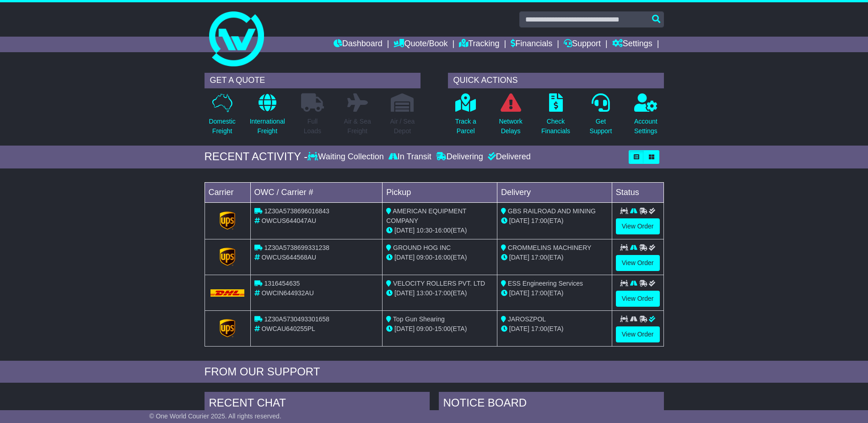  I want to click on a: Quote/Book, so click(421, 44).